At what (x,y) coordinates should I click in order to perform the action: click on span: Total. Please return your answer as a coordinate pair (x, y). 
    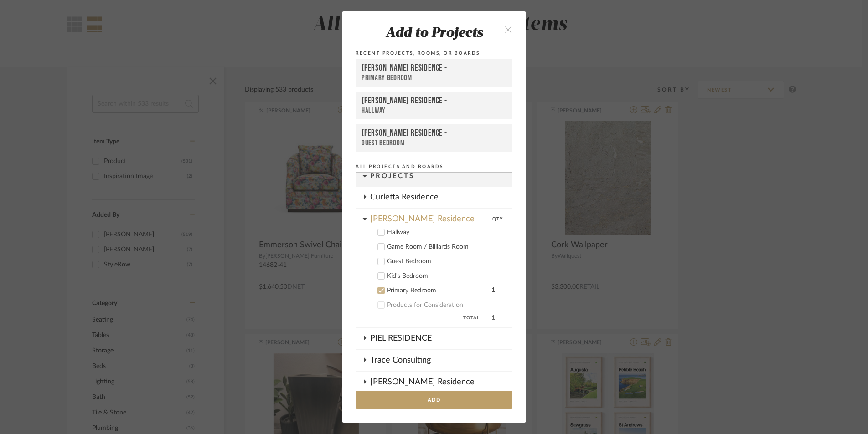
    Looking at the image, I should click on (425, 318).